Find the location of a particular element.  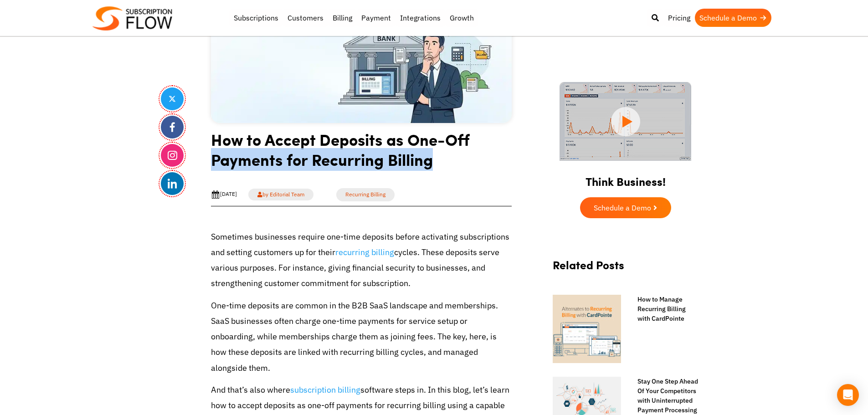

a: Integrations is located at coordinates (420, 18).